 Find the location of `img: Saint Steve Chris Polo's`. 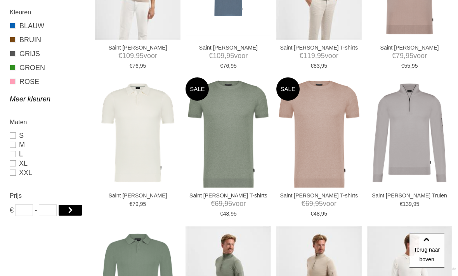

img: Saint Steve Chris Polo's is located at coordinates (138, 133).